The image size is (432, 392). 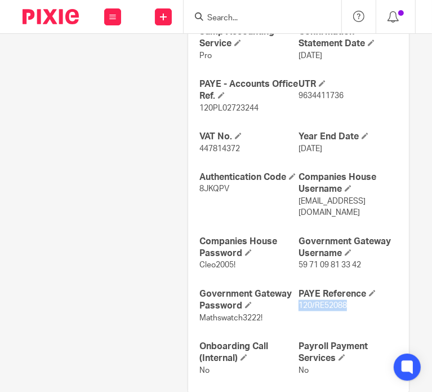 I want to click on span: 8JKQPV, so click(x=214, y=189).